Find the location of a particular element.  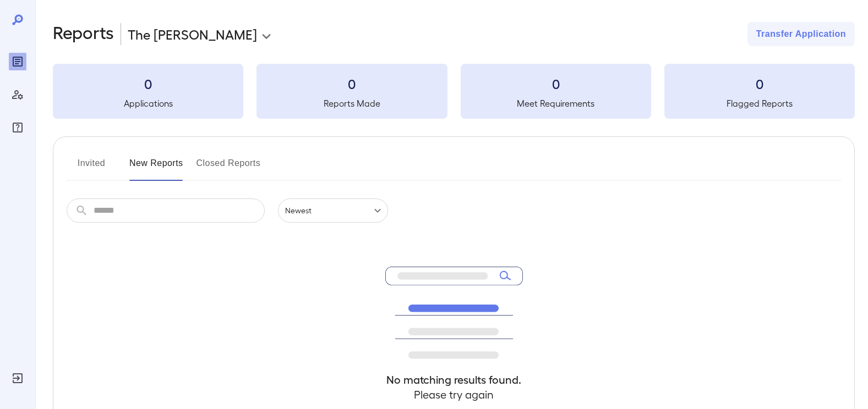

div: Log Out is located at coordinates (18, 378).